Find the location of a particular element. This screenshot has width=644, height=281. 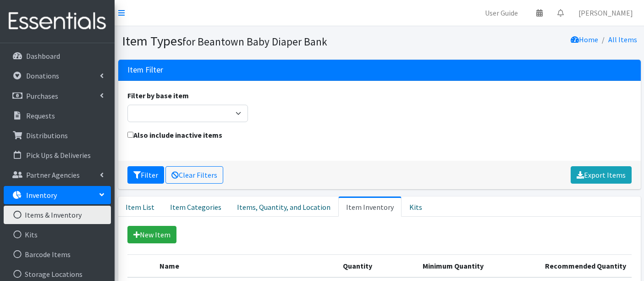

p: Distributions is located at coordinates (47, 135).